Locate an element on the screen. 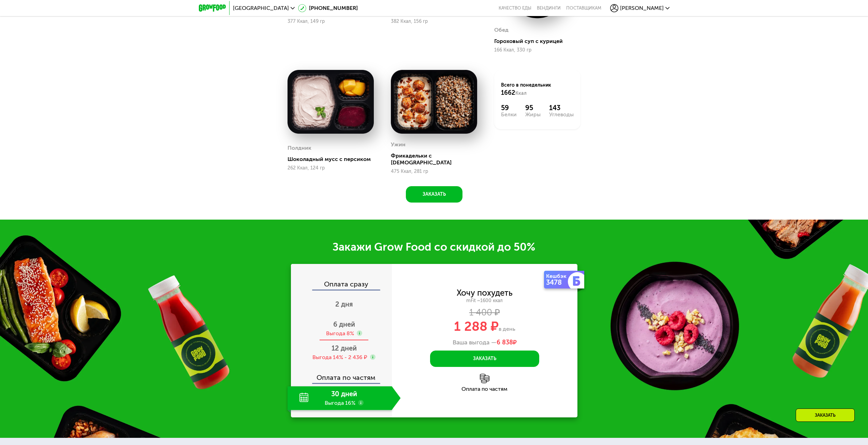 The image size is (868, 445). div: Выгода 14% - 2 436 ₽ is located at coordinates (340, 357).